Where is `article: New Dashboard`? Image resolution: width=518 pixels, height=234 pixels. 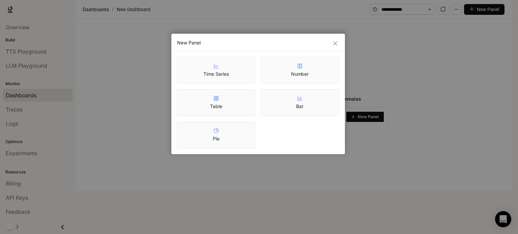 article: New Dashboard is located at coordinates (134, 9).